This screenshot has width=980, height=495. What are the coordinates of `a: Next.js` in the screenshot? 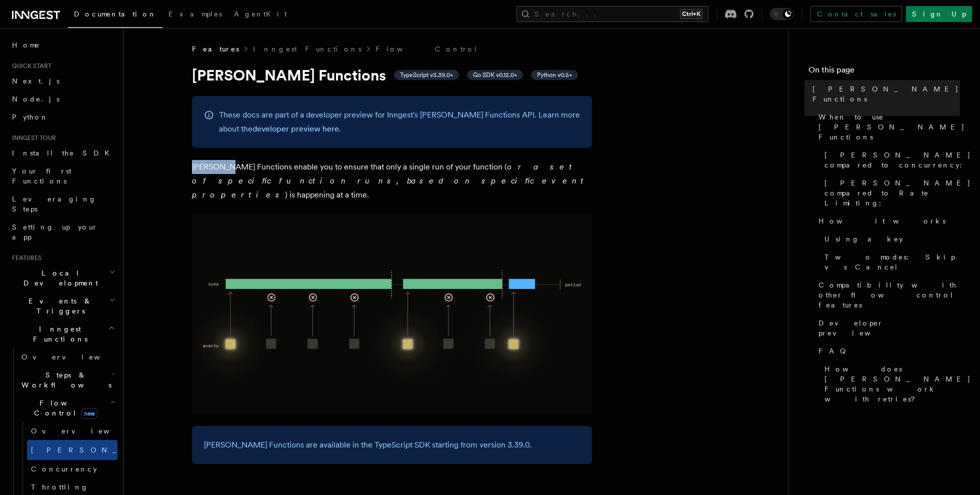 It's located at (63, 81).